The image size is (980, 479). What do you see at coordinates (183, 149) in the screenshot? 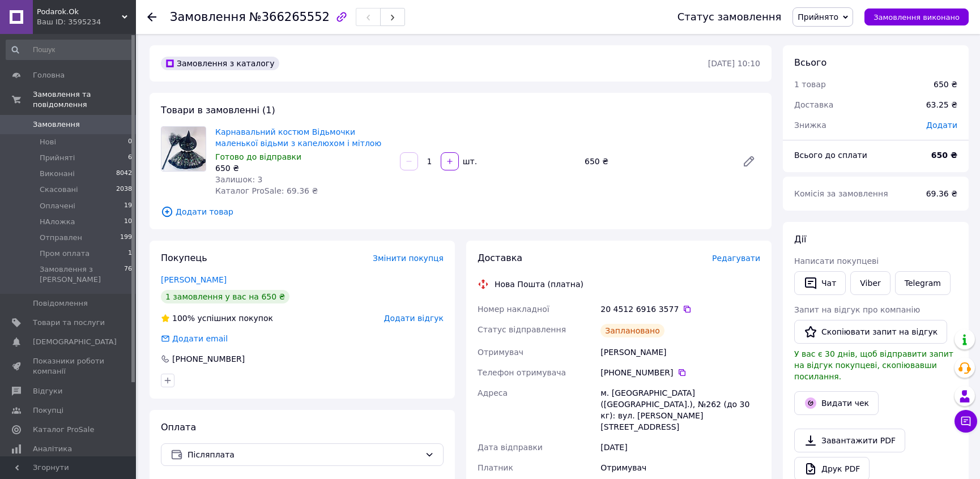
I see `img: Карнавальний костюм Відьмочки маленької відьми з капелюхом і мітлою` at bounding box center [183, 149].